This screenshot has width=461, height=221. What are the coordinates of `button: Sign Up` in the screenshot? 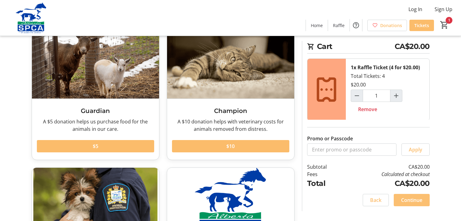 It's located at (444, 9).